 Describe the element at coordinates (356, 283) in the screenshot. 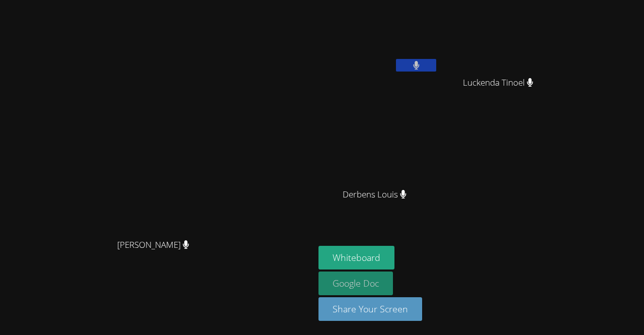

I see `a: Google Doc` at that location.